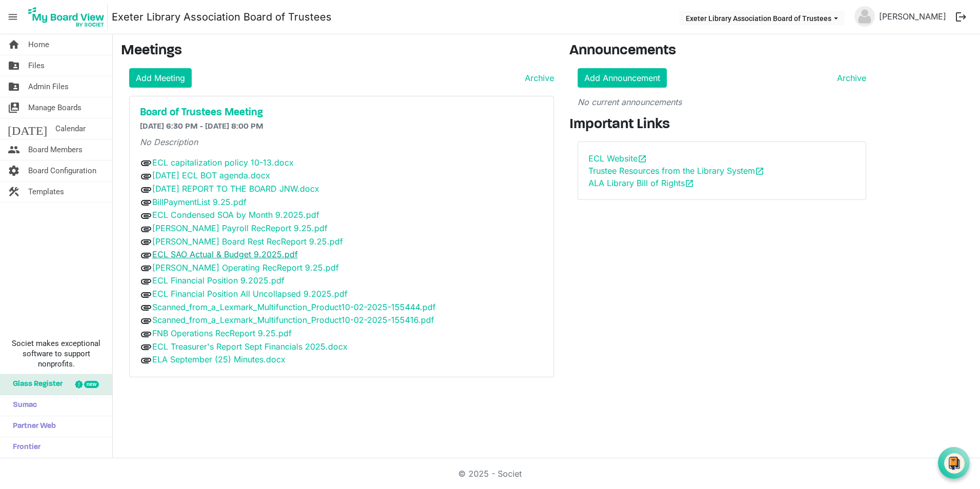  Describe the element at coordinates (225, 254) in the screenshot. I see `a: ECL SAO Actual & Budget 9.2025.pdf` at that location.